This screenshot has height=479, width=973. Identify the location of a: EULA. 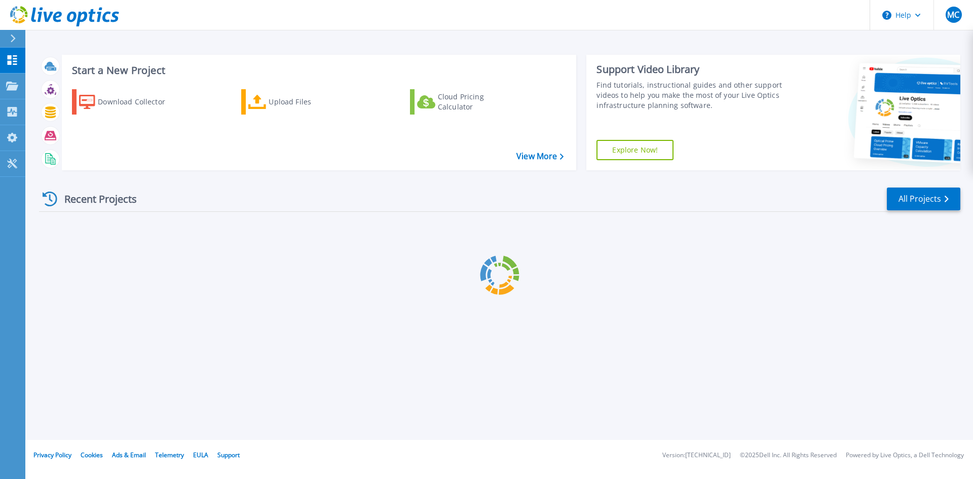
(201, 455).